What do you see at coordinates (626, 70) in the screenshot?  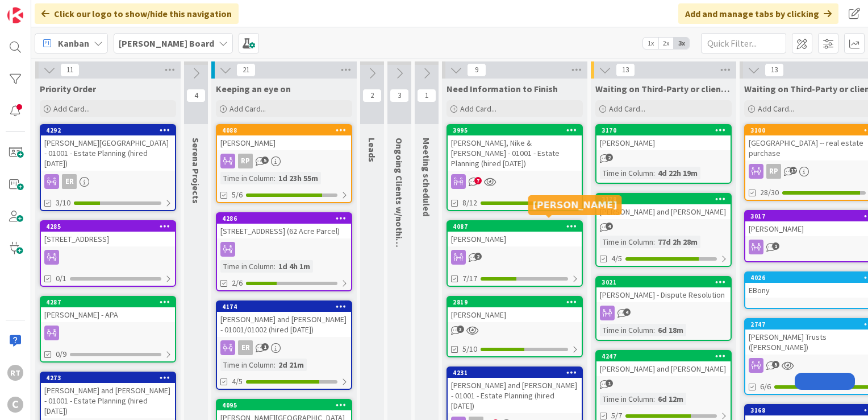 I see `span: 13` at bounding box center [626, 70].